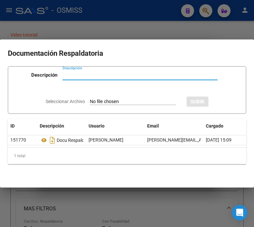  What do you see at coordinates (174, 126) in the screenshot?
I see `datatable-header-cell: Email` at bounding box center [174, 126].